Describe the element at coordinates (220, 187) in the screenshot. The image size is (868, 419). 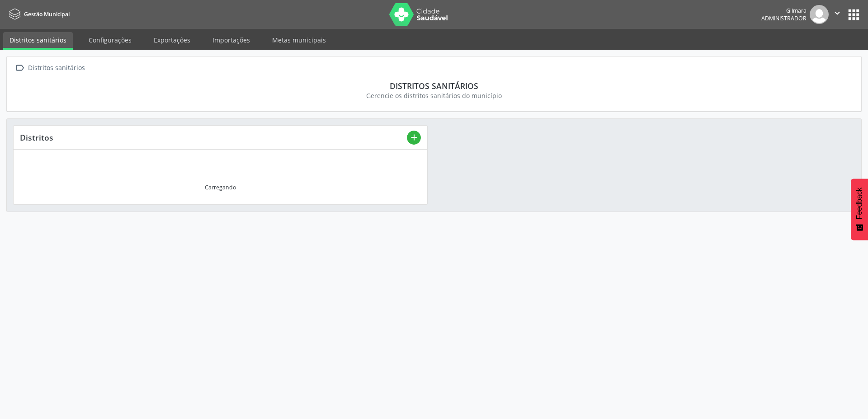
I see `div: Carregando` at that location.